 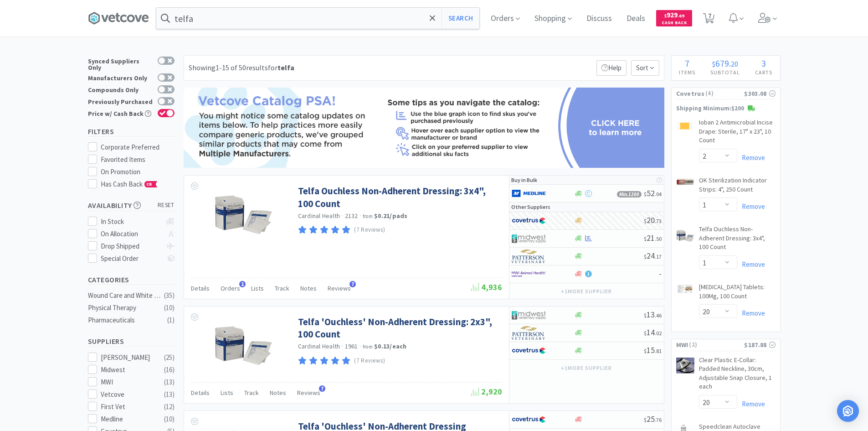 What do you see at coordinates (129, 407) in the screenshot?
I see `div: First Vet` at bounding box center [129, 407].